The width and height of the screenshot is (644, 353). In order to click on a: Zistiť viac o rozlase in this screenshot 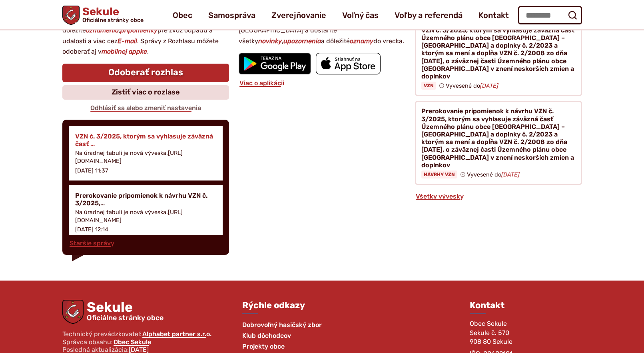, I will do `click(146, 93)`.